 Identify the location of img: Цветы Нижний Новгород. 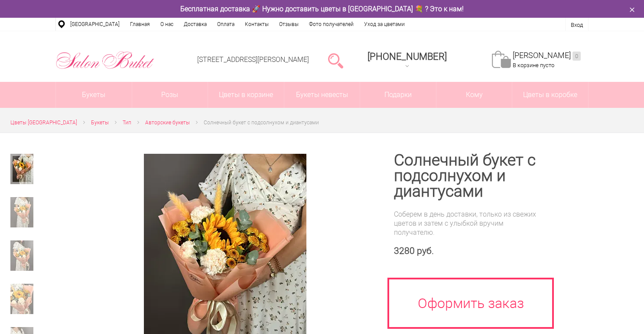
(105, 60).